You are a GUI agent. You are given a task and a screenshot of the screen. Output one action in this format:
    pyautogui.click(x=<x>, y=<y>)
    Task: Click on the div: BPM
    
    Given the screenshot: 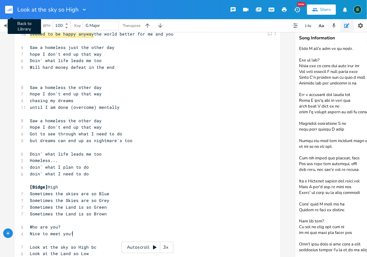 What is the action you would take?
    pyautogui.click(x=46, y=26)
    